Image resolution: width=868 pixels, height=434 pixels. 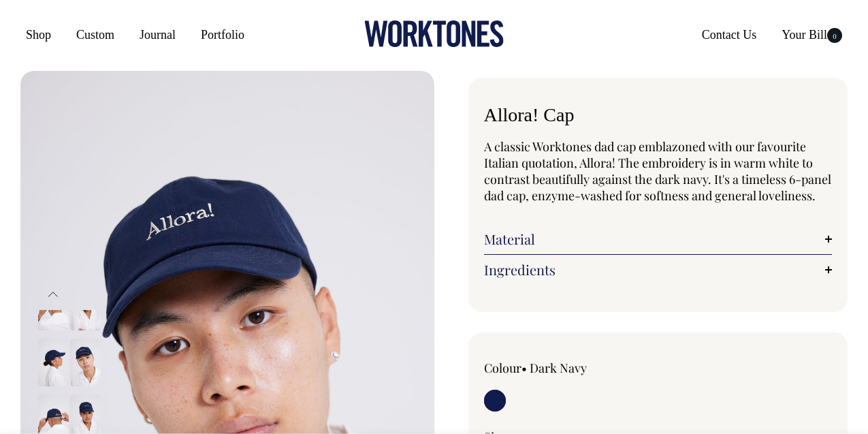 What do you see at coordinates (558, 368) in the screenshot?
I see `label: Dark Navy` at bounding box center [558, 368].